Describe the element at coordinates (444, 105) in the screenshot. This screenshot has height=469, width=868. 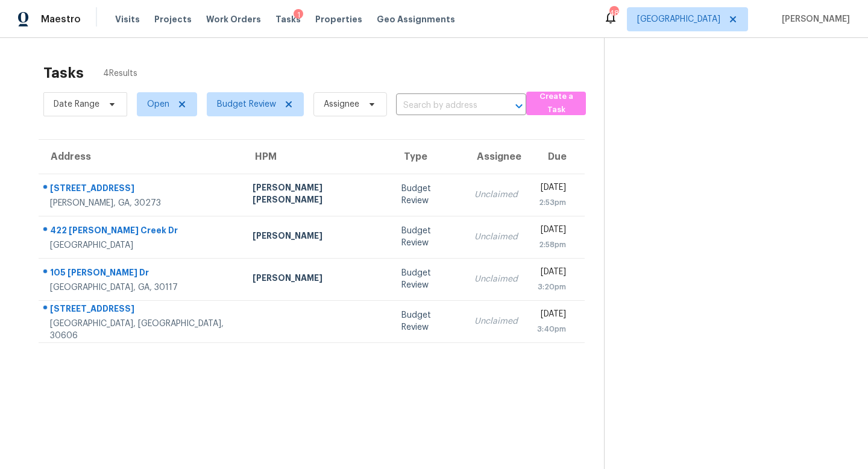
I see `input: Search by address` at that location.